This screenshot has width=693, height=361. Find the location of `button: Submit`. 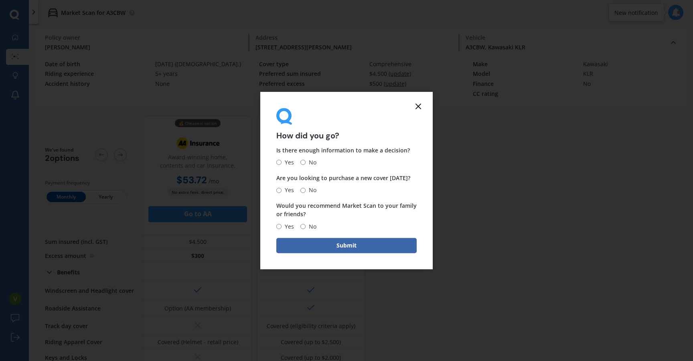

button: Submit is located at coordinates (346, 245).